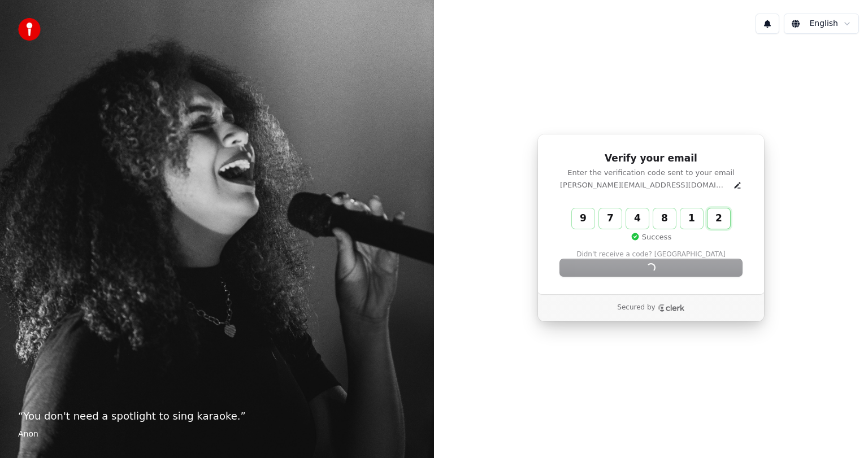 The height and width of the screenshot is (458, 868). Describe the element at coordinates (635, 308) in the screenshot. I see `p: Secured by` at that location.